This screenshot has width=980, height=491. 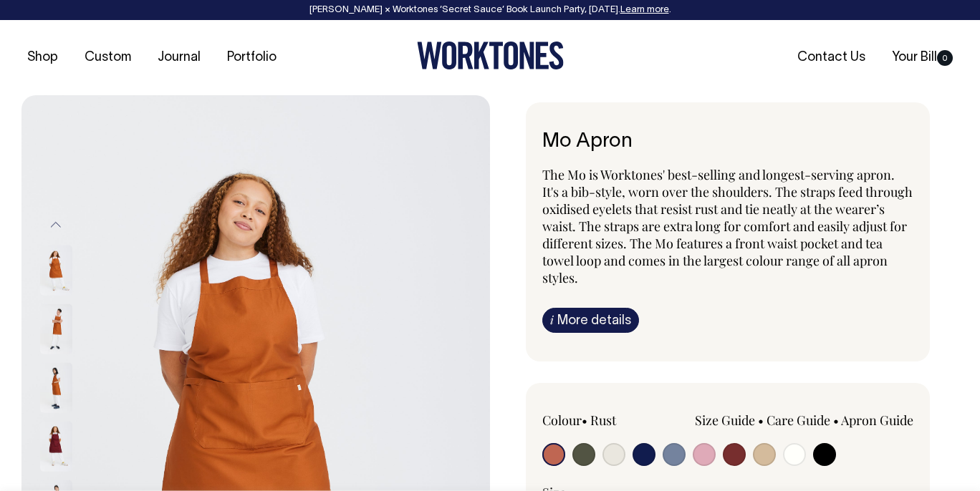 What do you see at coordinates (945, 58) in the screenshot?
I see `span: 0` at bounding box center [945, 58].